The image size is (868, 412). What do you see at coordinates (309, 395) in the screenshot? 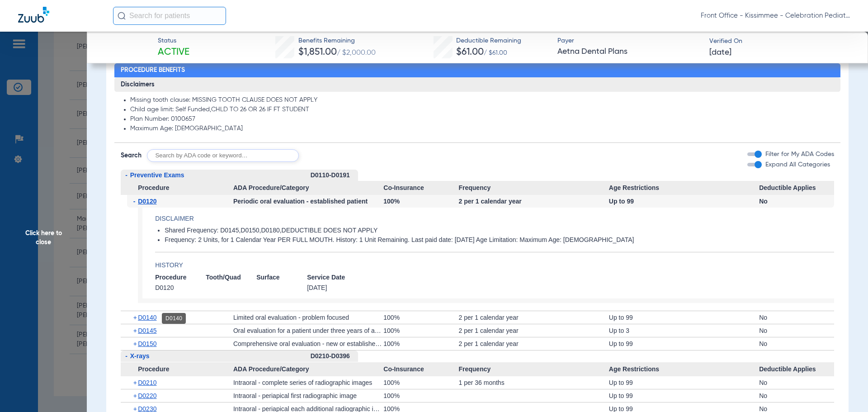
I see `div: Intraoral - periapical first radiographic image` at bounding box center [309, 395].